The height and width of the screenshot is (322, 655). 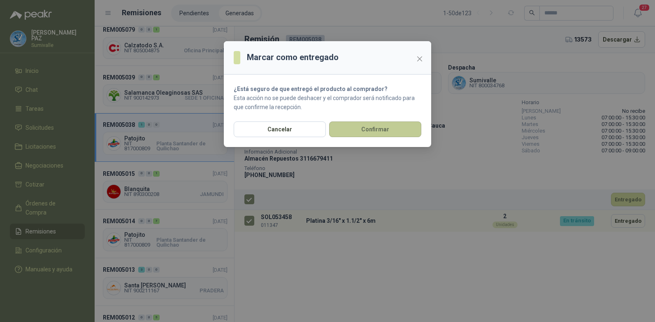 I want to click on button: Confirmar, so click(x=375, y=129).